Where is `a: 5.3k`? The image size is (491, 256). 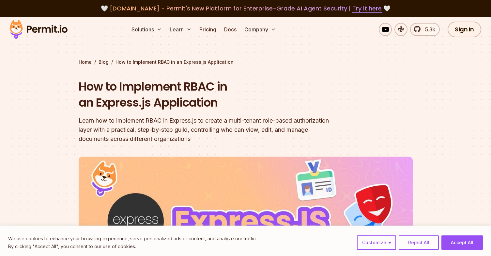
a: 5.3k is located at coordinates (425, 29).